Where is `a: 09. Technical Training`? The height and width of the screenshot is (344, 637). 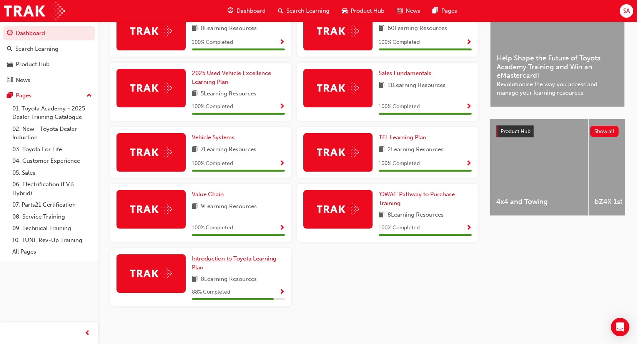
a: 09. Technical Training is located at coordinates (52, 228).